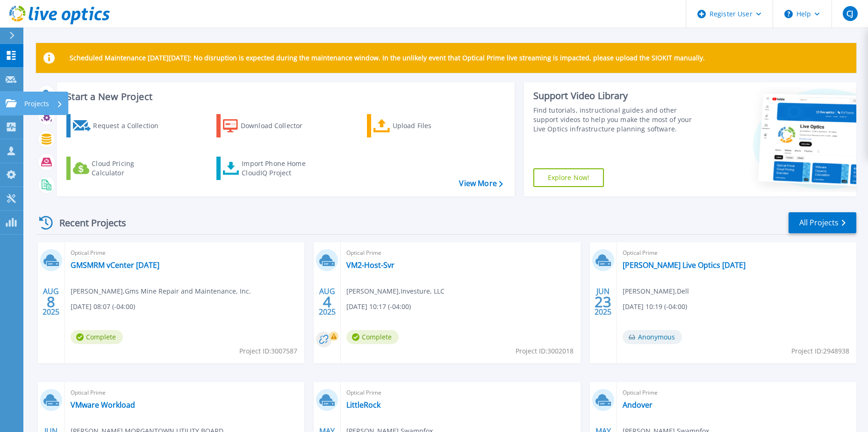 This screenshot has height=432, width=868. Describe the element at coordinates (88, 222) in the screenshot. I see `div: Recent Projects` at that location.